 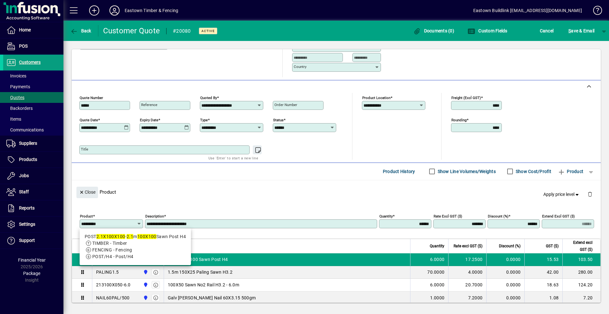 I want to click on div: PALING1.5, so click(x=107, y=272).